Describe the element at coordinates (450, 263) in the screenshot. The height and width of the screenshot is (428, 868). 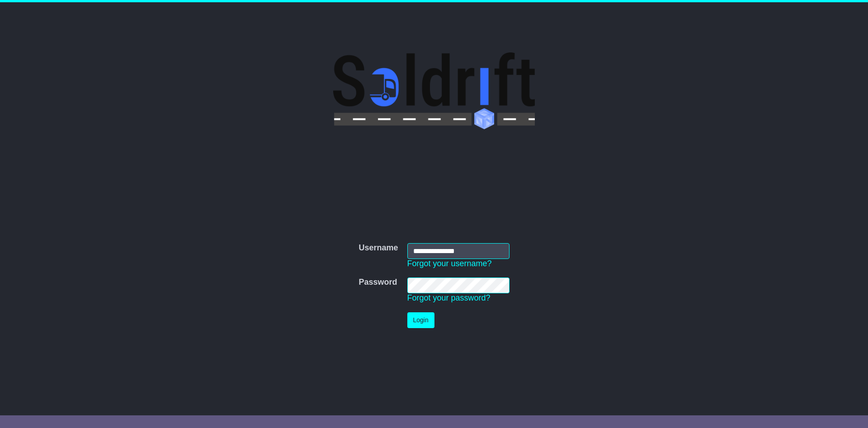
I see `a: Forgot your username?` at that location.